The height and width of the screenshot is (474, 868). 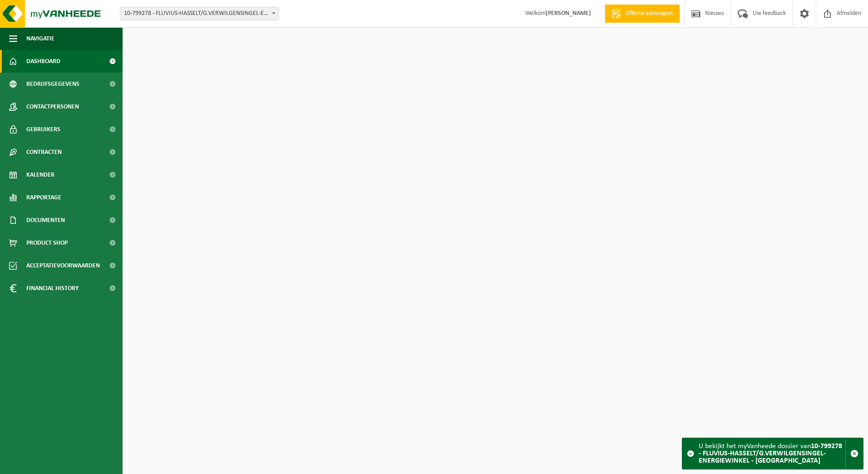 What do you see at coordinates (649, 14) in the screenshot?
I see `span: Offerte aanvragen` at bounding box center [649, 14].